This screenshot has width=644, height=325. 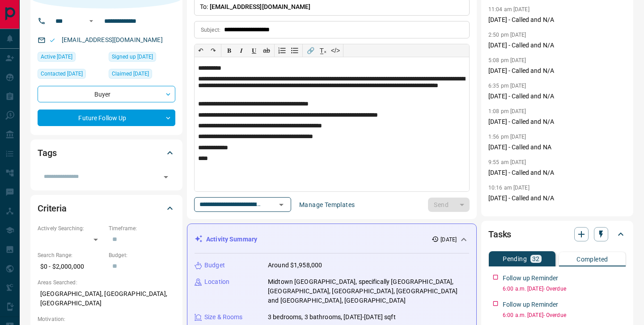 I want to click on button: 𝐔, so click(x=254, y=50).